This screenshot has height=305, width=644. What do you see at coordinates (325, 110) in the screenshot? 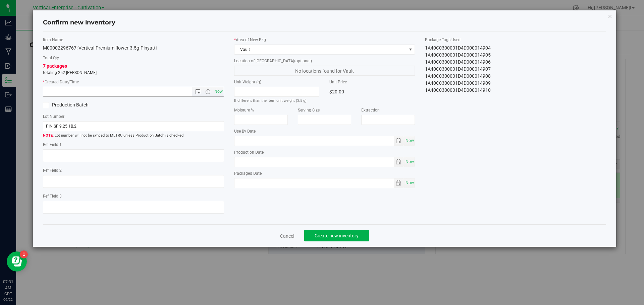
I see `label: Serving Size` at bounding box center [325, 110].